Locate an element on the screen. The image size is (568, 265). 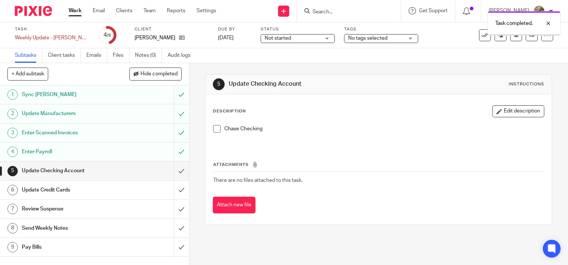
h1: Enter Payroll is located at coordinates (70, 152).